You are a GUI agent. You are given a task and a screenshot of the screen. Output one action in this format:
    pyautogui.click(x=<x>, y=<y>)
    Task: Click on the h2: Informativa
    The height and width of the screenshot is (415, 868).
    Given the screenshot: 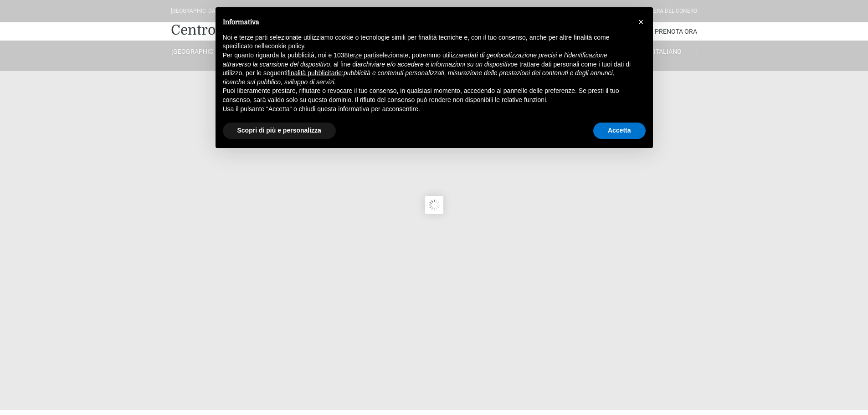 What is the action you would take?
    pyautogui.click(x=427, y=22)
    